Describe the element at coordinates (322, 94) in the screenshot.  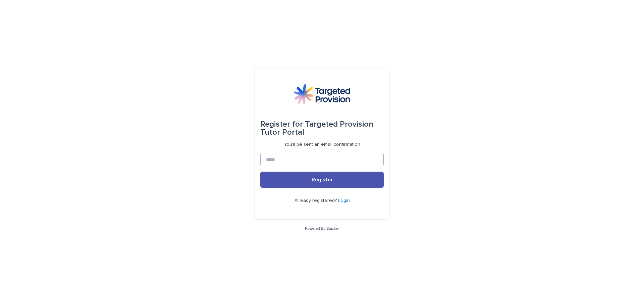
I see `img: M5nRWzHhSzIhMunXDL62` at that location.